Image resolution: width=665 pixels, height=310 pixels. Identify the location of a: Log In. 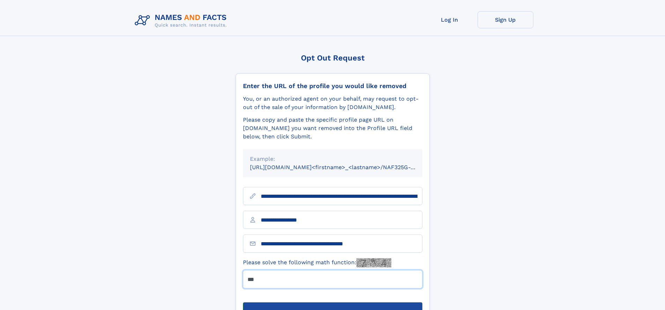
(450, 20).